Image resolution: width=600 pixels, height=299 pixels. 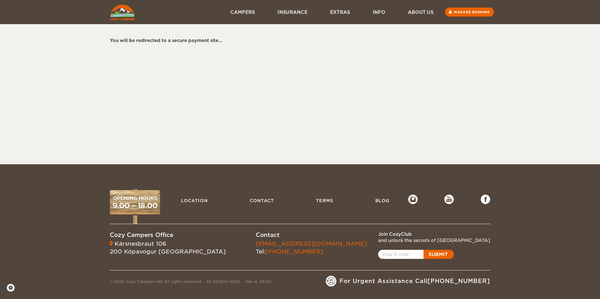 I want to click on a: Blog, so click(x=382, y=201).